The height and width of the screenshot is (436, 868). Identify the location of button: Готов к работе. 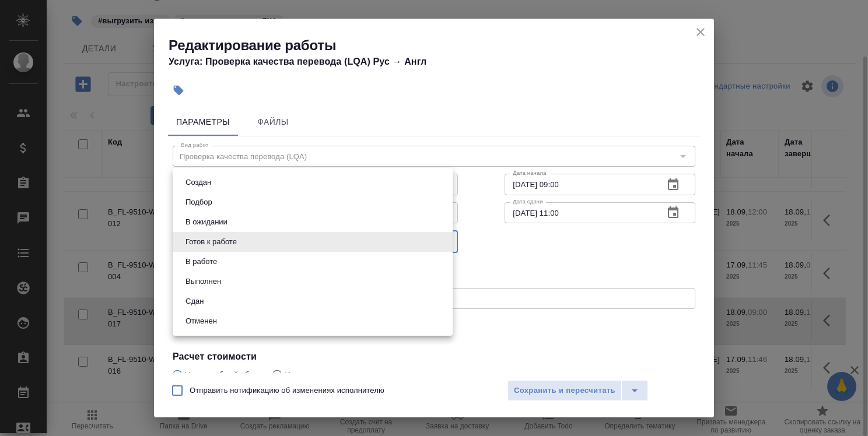
(211, 242).